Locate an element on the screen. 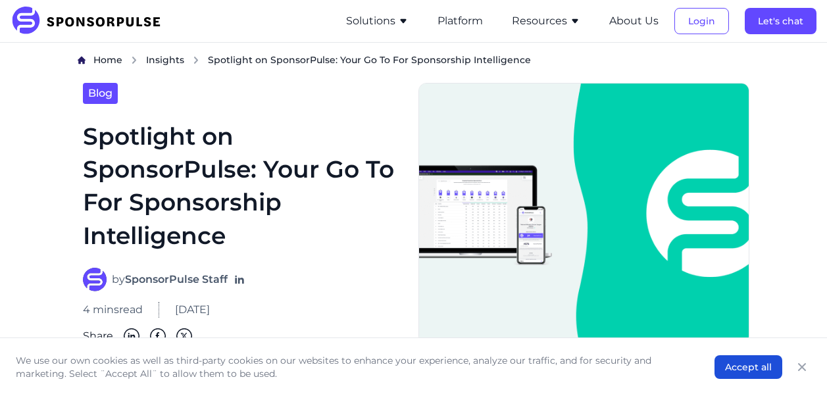 Image resolution: width=827 pixels, height=396 pixels. img: SponsorPulse is located at coordinates (90, 21).